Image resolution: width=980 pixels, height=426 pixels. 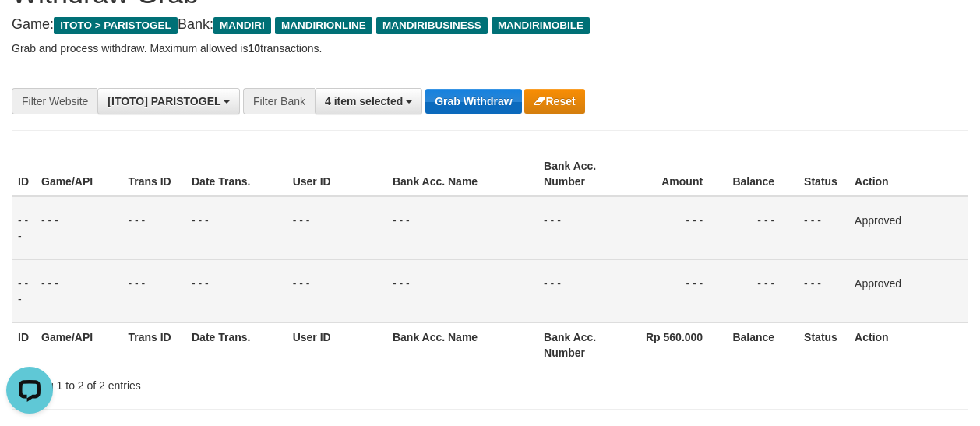 I want to click on span: ITOTO > PARISTOGEL, so click(x=115, y=26).